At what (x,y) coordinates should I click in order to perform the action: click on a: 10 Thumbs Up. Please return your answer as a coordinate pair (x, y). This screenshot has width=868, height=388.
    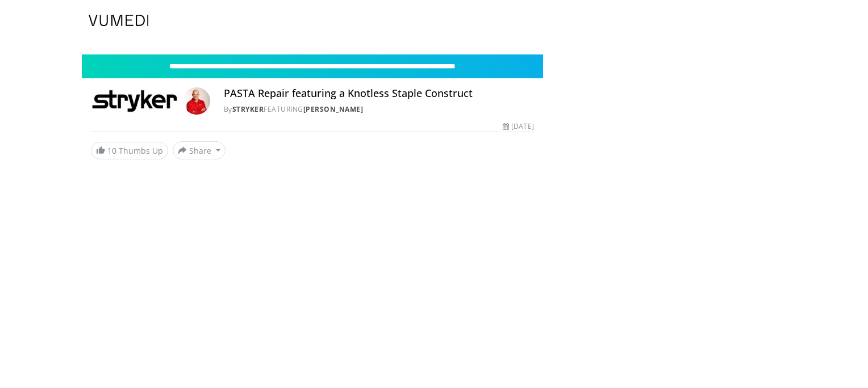
    Looking at the image, I should click on (129, 150).